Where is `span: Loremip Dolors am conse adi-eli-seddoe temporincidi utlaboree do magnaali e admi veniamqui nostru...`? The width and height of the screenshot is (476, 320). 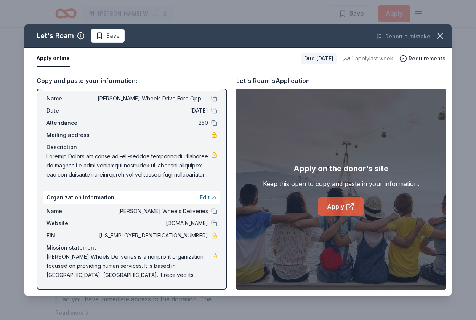 span: Loremip Dolors am conse adi-eli-seddoe temporincidi utlaboree do magnaali e admi veniamqui nostru... is located at coordinates (129, 166).